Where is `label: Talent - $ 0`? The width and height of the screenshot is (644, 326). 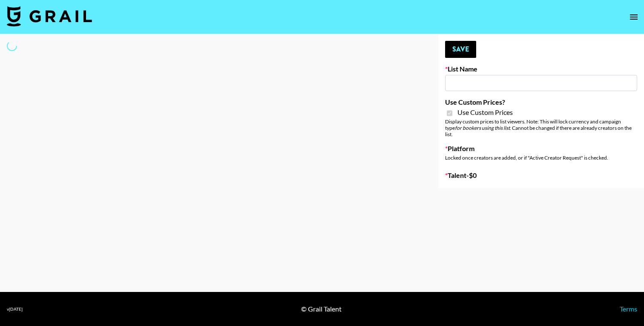 label: Talent - $ 0 is located at coordinates (541, 176).